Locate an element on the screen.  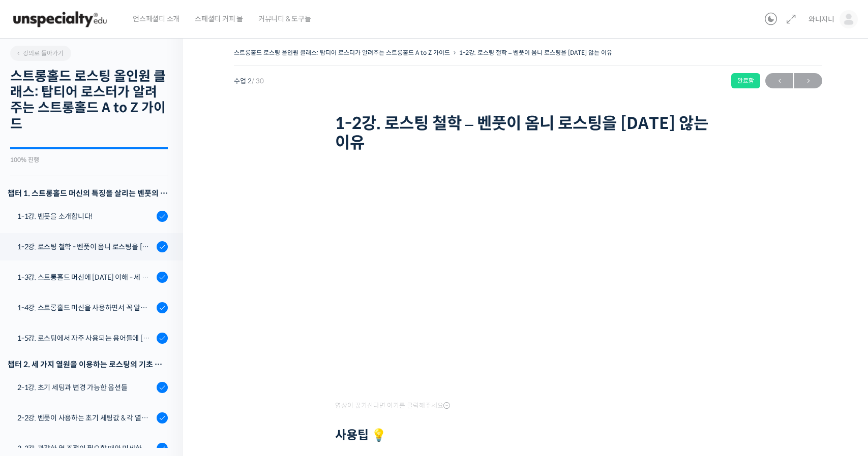
div: 2-1강. 초기 세팅과 변경 가능한 옵션들 is located at coordinates (86, 388).